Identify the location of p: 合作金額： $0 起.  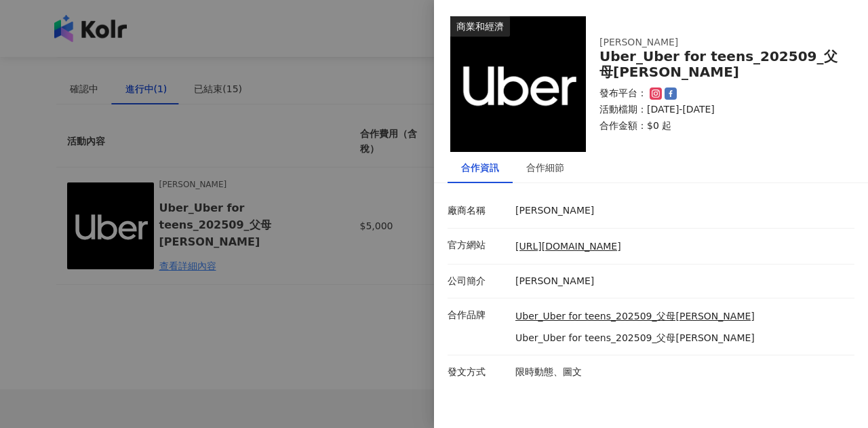
(719, 126).